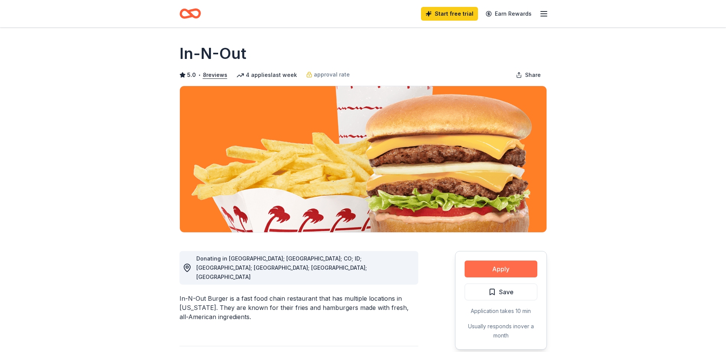 The image size is (726, 352). Describe the element at coordinates (332, 75) in the screenshot. I see `span: approval rate` at that location.